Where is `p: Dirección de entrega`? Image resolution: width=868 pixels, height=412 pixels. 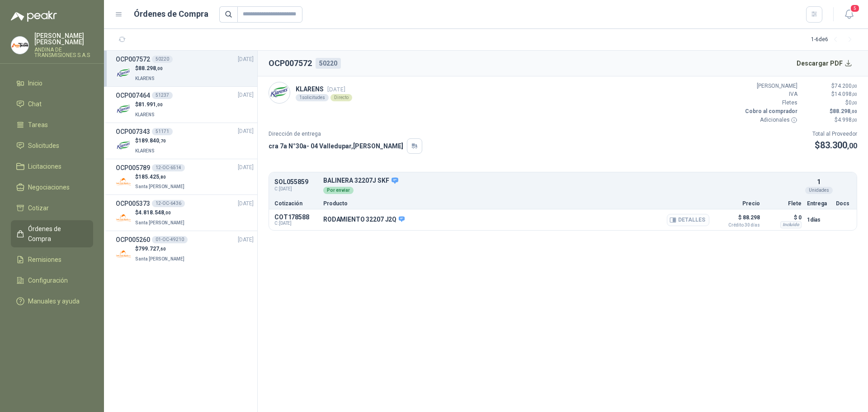 p: Dirección de entrega is located at coordinates (345, 134).